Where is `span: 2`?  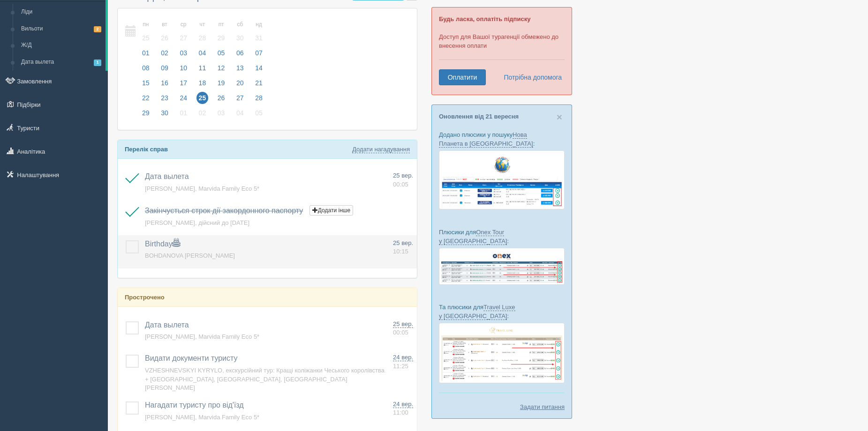 span: 2 is located at coordinates (97, 29).